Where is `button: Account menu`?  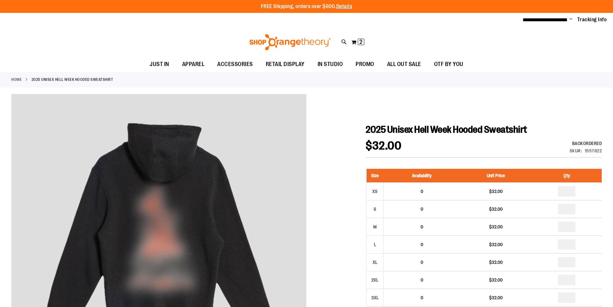
button: Account menu is located at coordinates (571, 20).